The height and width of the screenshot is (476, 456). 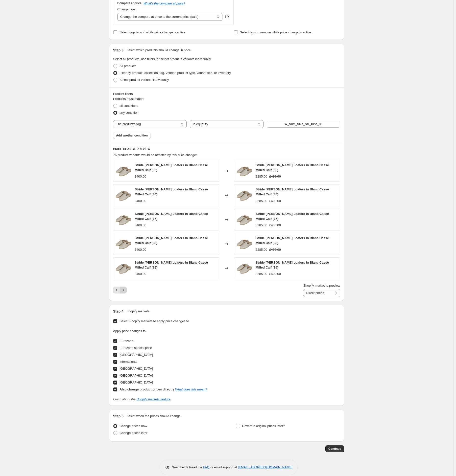 I want to click on span: Select tags to remove while price change is active, so click(x=276, y=32).